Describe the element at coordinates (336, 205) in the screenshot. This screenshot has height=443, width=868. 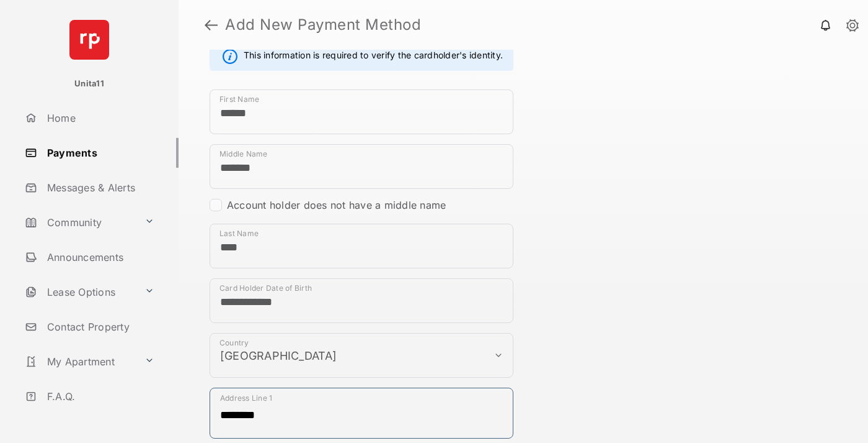
I see `label: Account holder does not have a middle name` at that location.